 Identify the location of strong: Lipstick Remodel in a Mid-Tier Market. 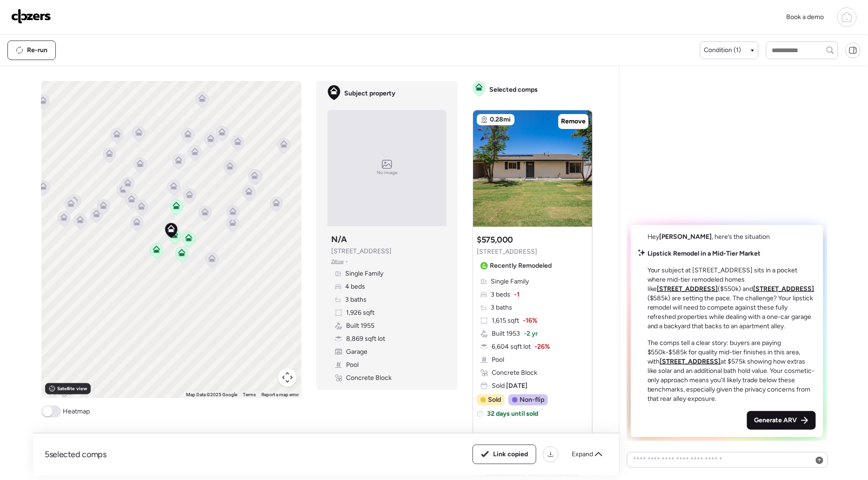
(704, 253).